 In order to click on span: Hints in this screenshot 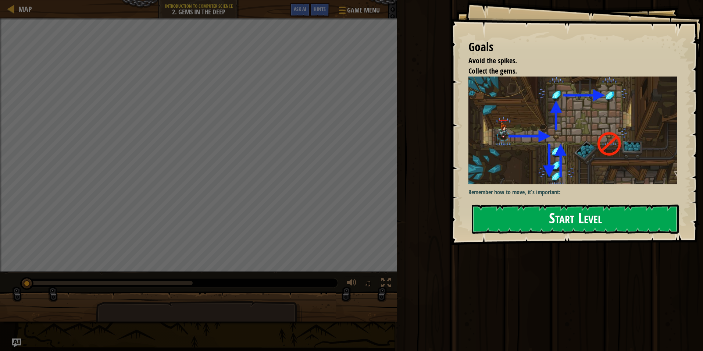, I will do `click(320, 9)`.